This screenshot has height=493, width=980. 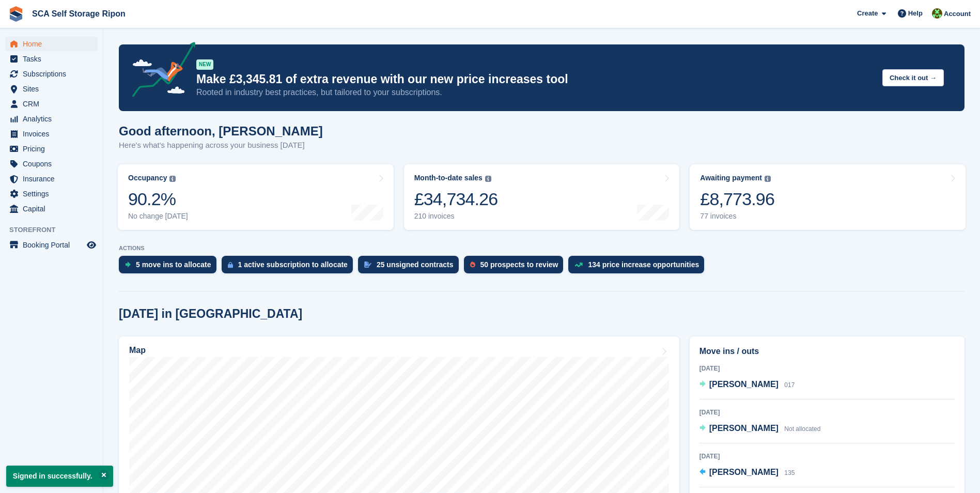 I want to click on span: Home, so click(x=54, y=44).